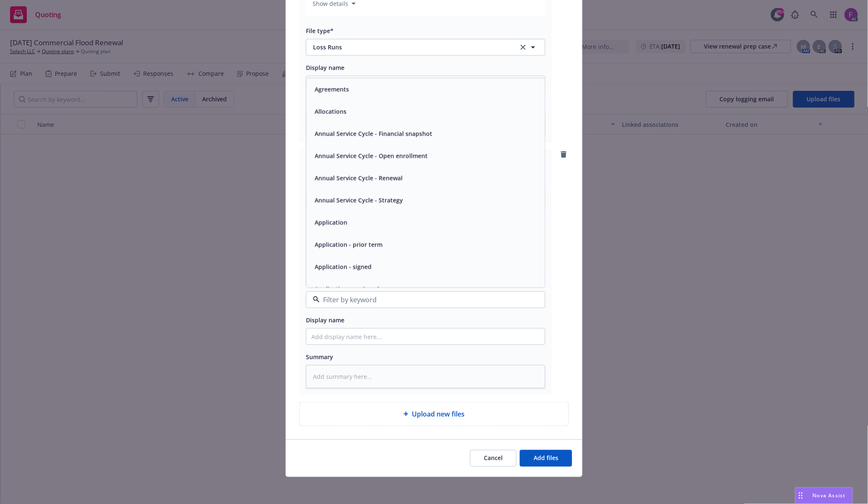  I want to click on button: Add files, so click(546, 458).